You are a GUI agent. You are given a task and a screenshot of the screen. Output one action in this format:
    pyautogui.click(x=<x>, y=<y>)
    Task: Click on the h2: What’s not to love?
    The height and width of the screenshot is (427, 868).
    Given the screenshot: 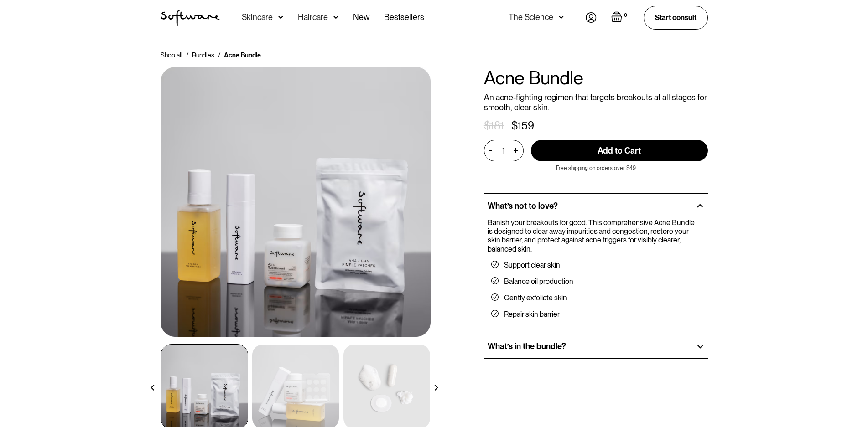 What is the action you would take?
    pyautogui.click(x=523, y=206)
    